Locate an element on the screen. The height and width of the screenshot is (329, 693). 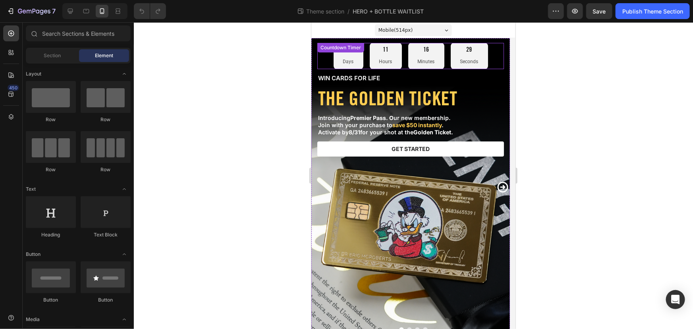
p: Introducing ur new membership. is located at coordinates (99, 96).